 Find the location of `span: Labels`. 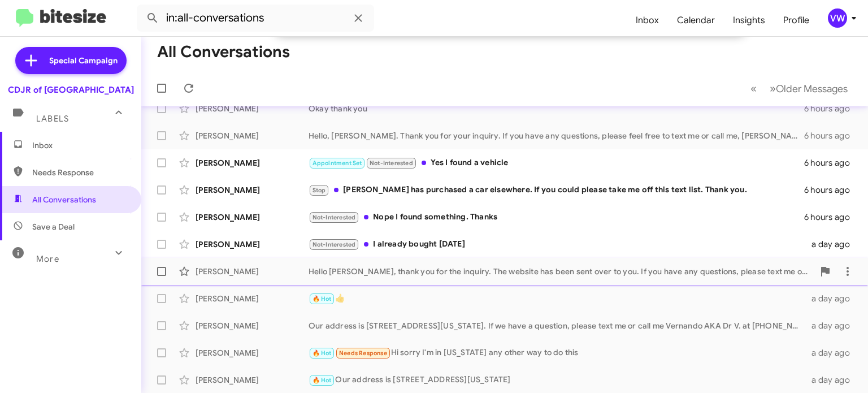

span: Labels is located at coordinates (53, 119).